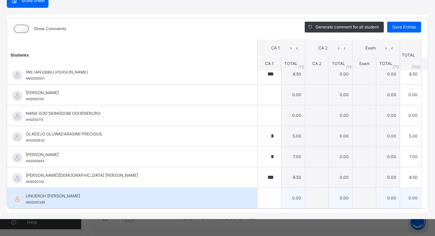 The height and width of the screenshot is (236, 435). I want to click on span: OLADEJO OLUWADARASIMI PRECIOUS, so click(134, 134).